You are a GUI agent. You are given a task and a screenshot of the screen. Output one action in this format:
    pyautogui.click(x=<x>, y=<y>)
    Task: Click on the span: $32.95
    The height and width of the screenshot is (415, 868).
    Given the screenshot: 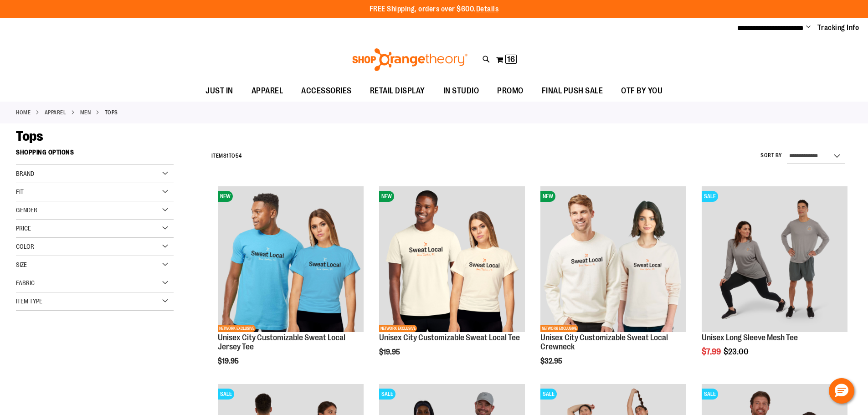 What is the action you would take?
    pyautogui.click(x=552, y=361)
    